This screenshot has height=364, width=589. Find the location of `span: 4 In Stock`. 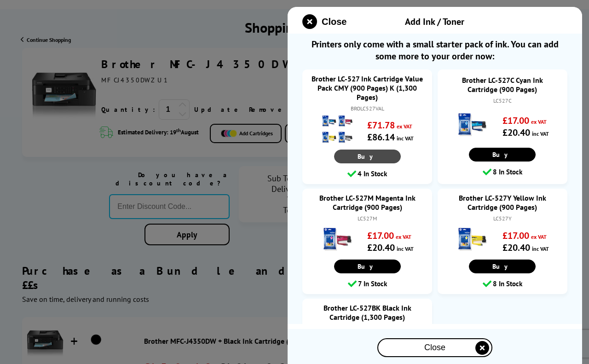

span: 4 In Stock is located at coordinates (373, 174).